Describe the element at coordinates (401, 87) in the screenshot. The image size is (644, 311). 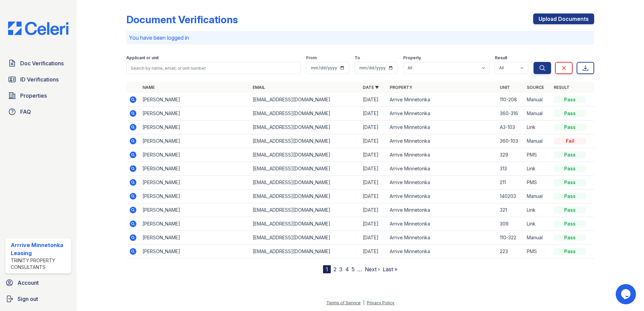
I see `a: Property` at that location.